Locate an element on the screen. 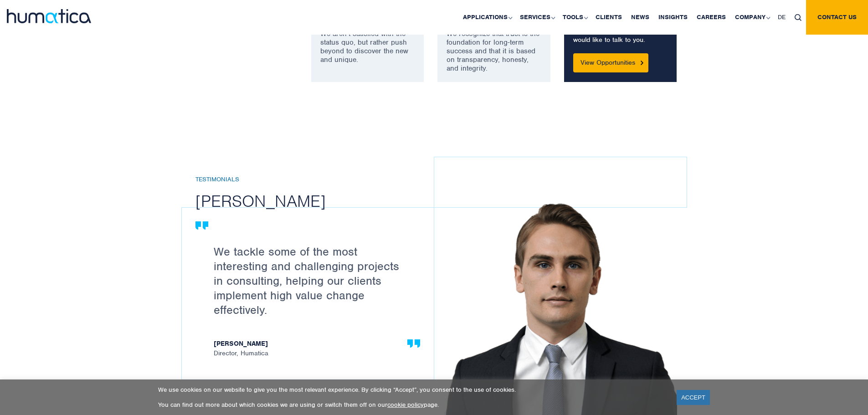 The image size is (868, 415). img: logo is located at coordinates (49, 16).